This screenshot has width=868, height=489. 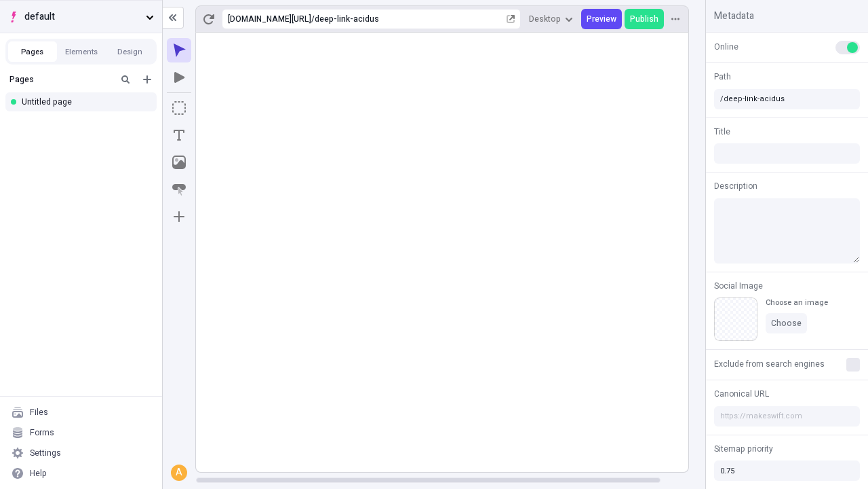 What do you see at coordinates (644, 19) in the screenshot?
I see `button: Publish` at bounding box center [644, 19].